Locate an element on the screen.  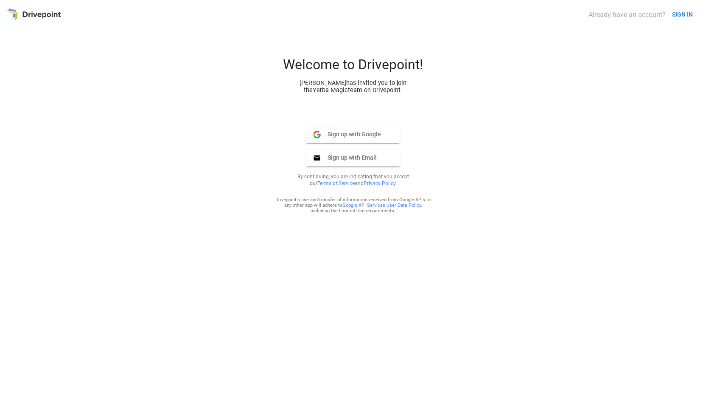
button: Sign up with Google is located at coordinates (353, 134).